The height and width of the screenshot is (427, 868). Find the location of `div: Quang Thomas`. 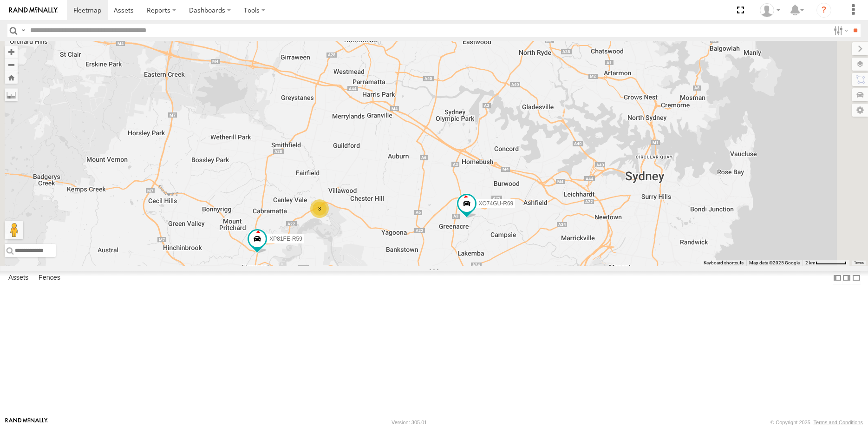

div: Quang Thomas is located at coordinates (770, 10).